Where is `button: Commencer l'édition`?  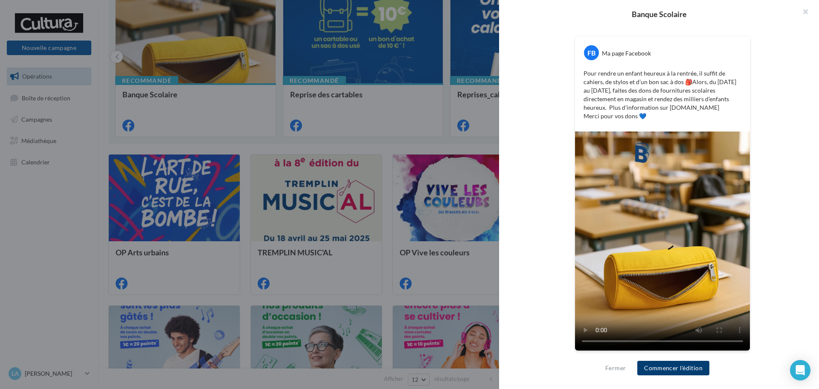 button: Commencer l'édition is located at coordinates (673, 368).